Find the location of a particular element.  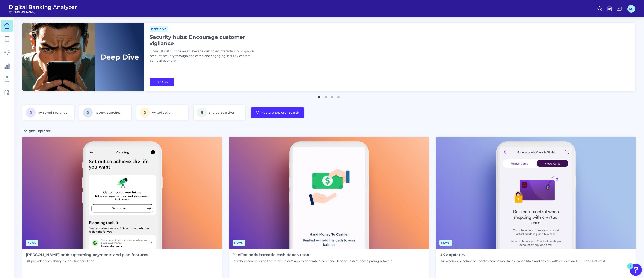

h1: Security hubs: Encourage customer vigilance is located at coordinates (203, 40).